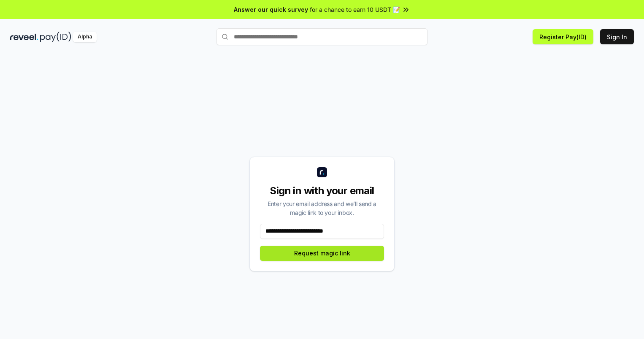  I want to click on div: Enter your email address and we’ll send a magic link to your inbox., so click(322, 208).